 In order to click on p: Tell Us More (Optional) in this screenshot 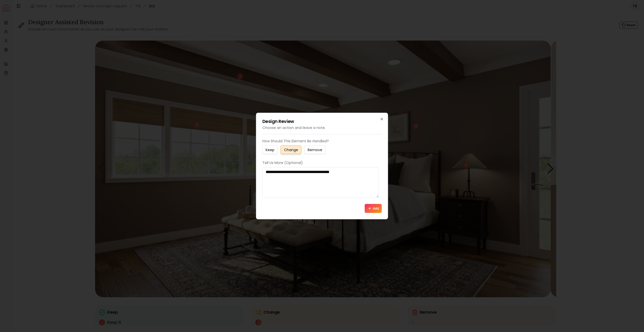, I will do `click(322, 163)`.